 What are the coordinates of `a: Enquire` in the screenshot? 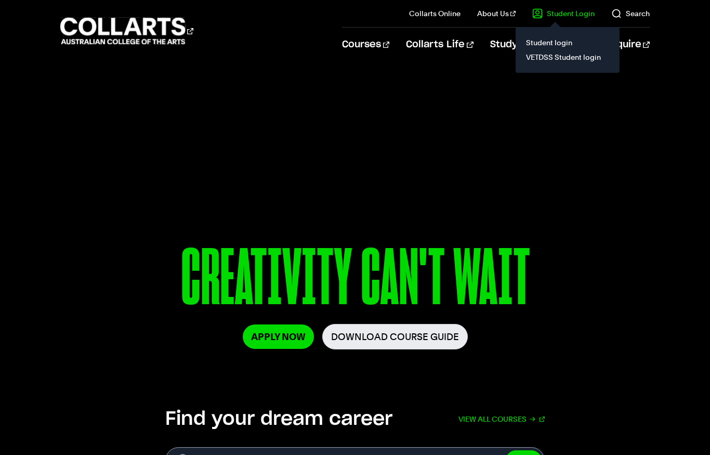 It's located at (627, 45).